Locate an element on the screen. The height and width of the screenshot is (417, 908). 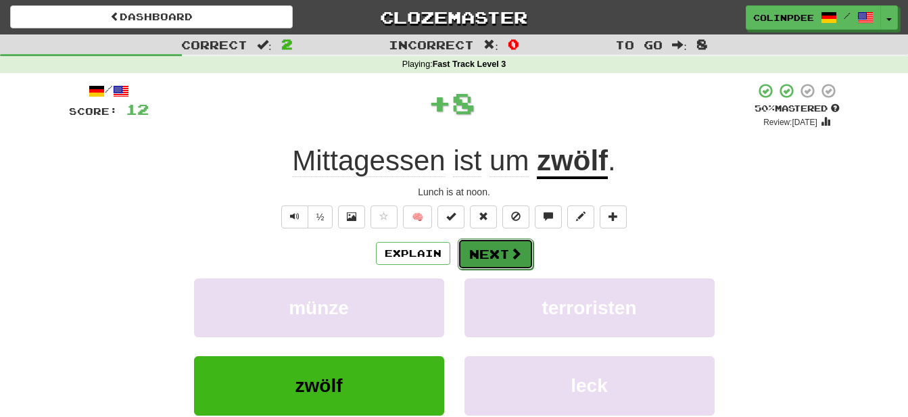
span: 2 is located at coordinates (287, 44).